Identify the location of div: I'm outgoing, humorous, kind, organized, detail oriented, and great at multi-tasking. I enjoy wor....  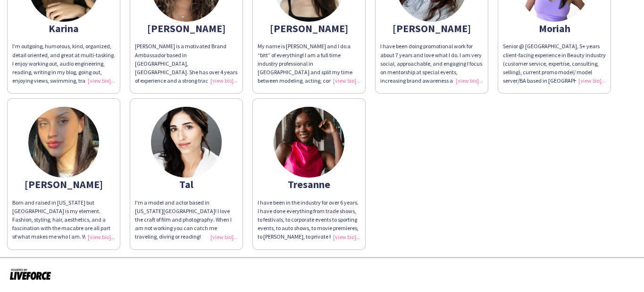
(64, 63).